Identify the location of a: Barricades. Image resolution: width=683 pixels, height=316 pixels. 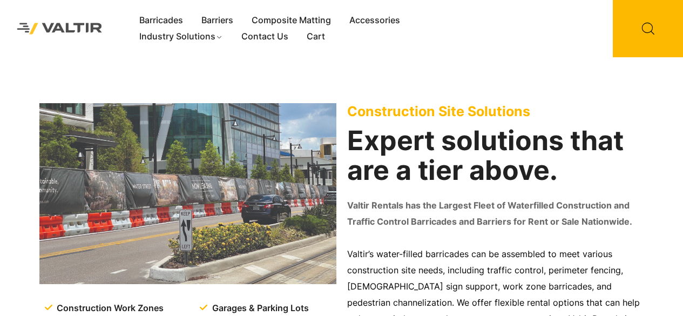
(161, 21).